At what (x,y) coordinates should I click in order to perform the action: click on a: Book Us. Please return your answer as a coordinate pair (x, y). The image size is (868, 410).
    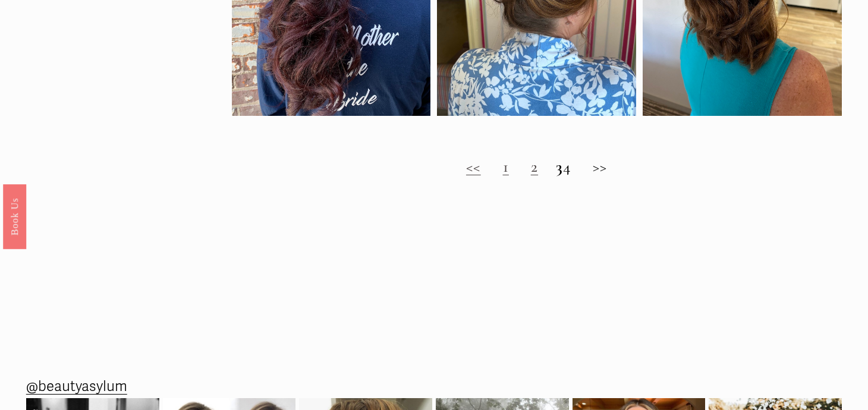
    Looking at the image, I should click on (14, 216).